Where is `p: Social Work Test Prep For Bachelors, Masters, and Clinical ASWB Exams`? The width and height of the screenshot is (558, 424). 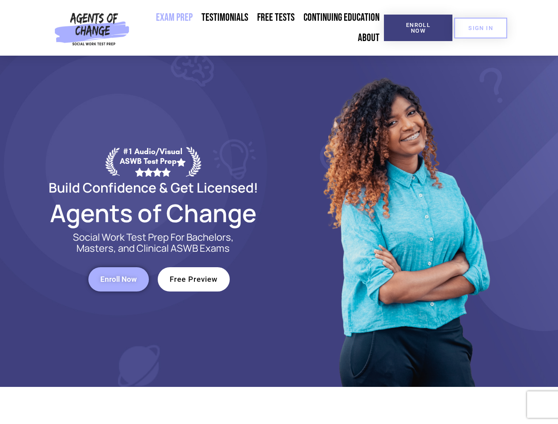
p: Social Work Test Prep For Bachelors, Masters, and Clinical ASWB Exams is located at coordinates (153, 243).